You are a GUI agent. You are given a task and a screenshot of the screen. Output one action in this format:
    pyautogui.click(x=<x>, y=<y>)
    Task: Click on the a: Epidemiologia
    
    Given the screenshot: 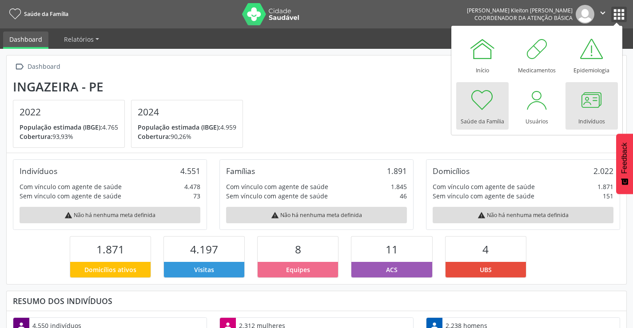 What is the action you would take?
    pyautogui.click(x=592, y=55)
    